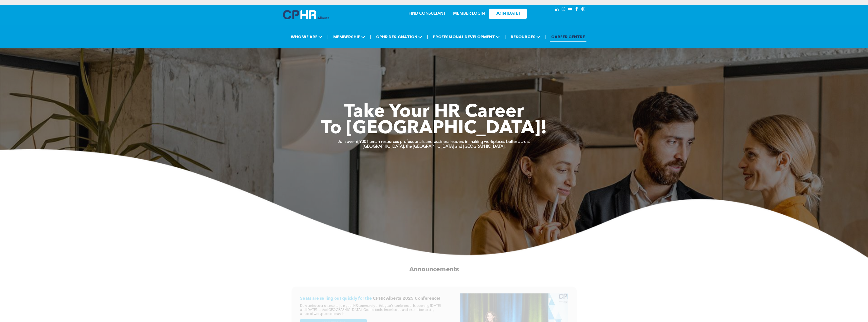  Describe the element at coordinates (427, 14) in the screenshot. I see `a: FIND CONSULTANT` at that location.